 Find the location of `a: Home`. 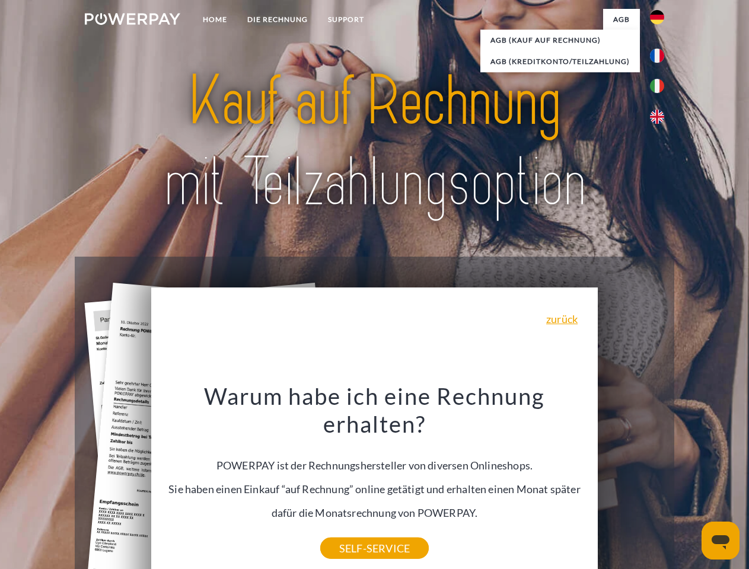

a: Home is located at coordinates (215, 20).